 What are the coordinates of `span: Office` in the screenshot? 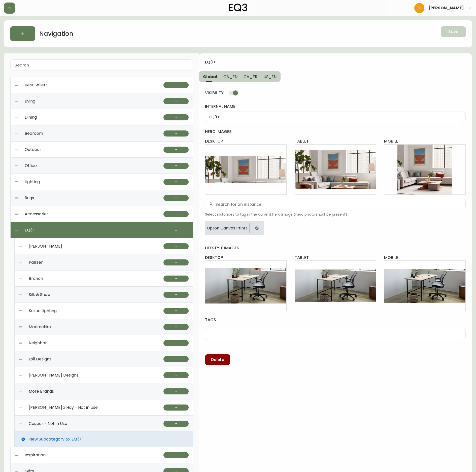 It's located at (31, 166).